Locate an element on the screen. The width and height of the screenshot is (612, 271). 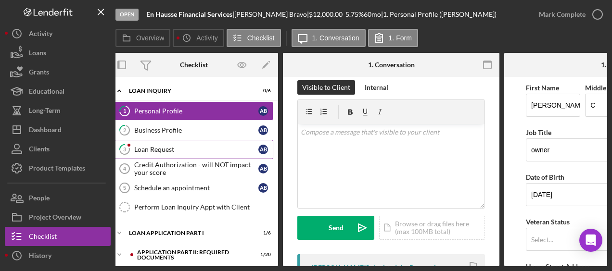
div: Dashboard is located at coordinates (45, 131).